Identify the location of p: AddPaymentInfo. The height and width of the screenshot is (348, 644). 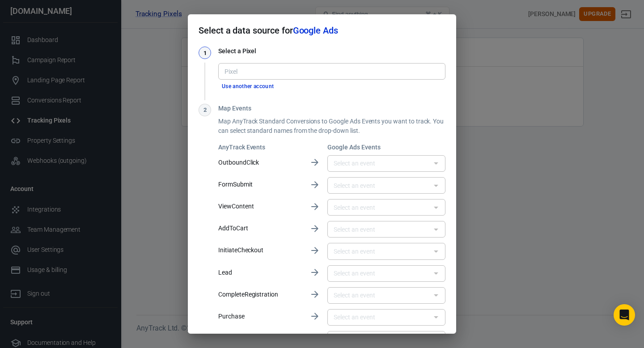
(260, 338).